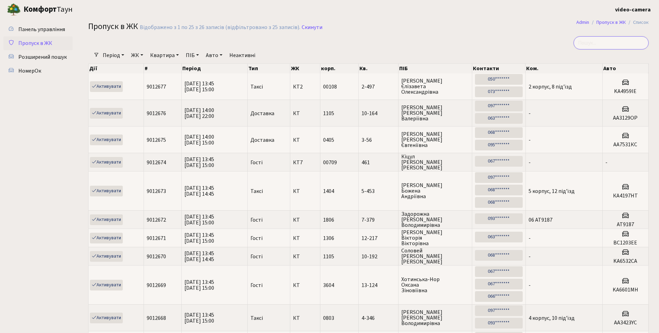  I want to click on a: Неактивні, so click(242, 55).